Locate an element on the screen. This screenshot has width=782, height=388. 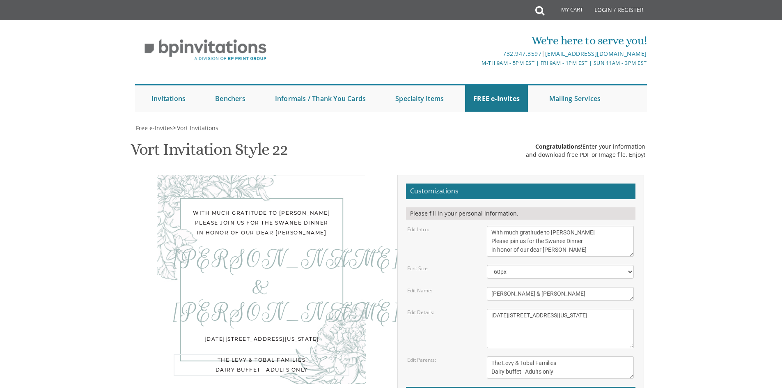
h1: Vort Invitation Style 22 is located at coordinates (209, 152).